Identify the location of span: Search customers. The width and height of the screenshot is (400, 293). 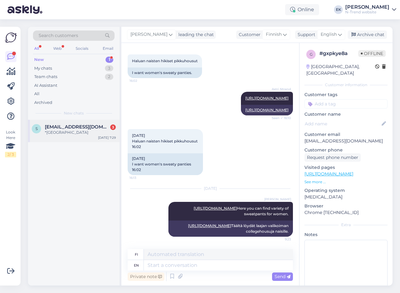
(58, 35).